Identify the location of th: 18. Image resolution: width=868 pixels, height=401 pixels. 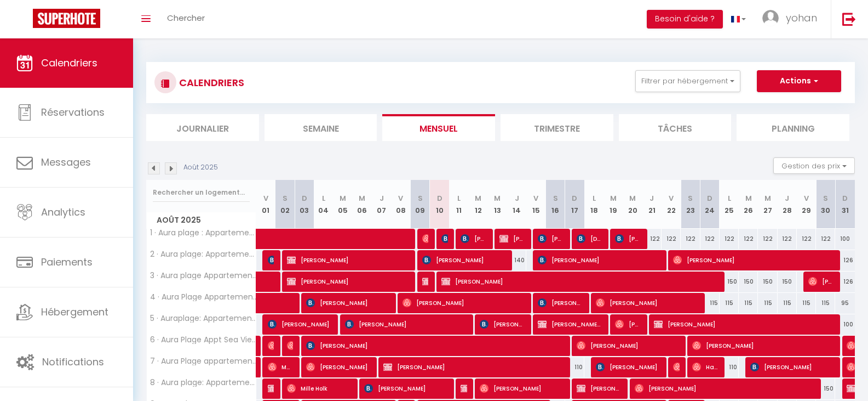
(594, 204).